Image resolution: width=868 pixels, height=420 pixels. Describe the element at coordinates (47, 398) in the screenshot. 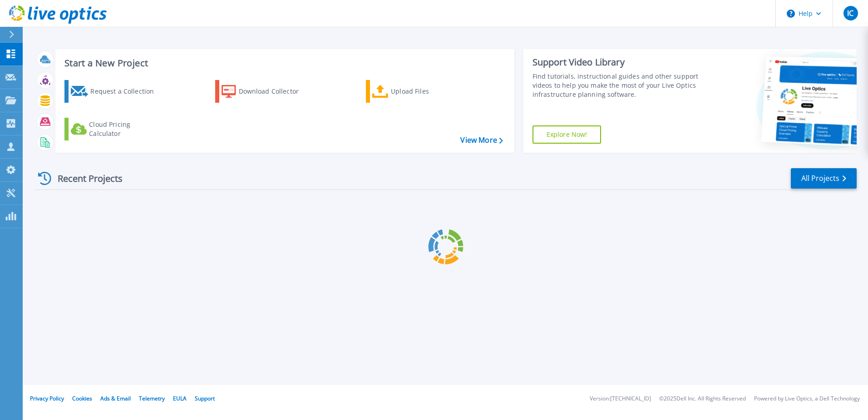

I see `a: Privacy Policy` at that location.